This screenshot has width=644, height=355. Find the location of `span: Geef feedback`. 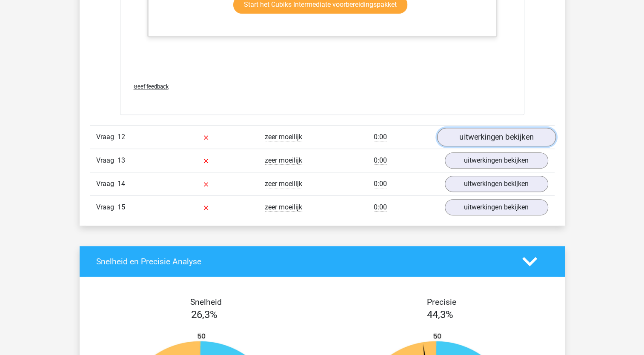

span: Geef feedback is located at coordinates (151, 86).